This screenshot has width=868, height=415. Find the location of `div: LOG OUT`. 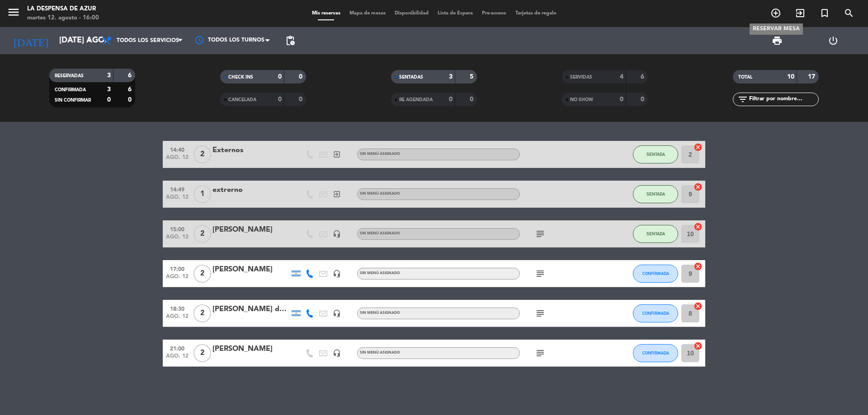

div: LOG OUT is located at coordinates (833, 41).